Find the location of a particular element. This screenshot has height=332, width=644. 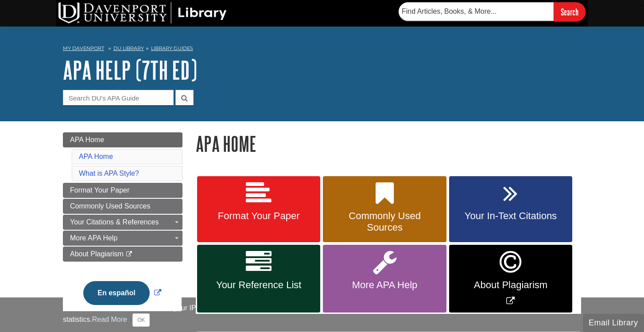

form: Searches DU Library's articles, books, and more is located at coordinates (492, 11).